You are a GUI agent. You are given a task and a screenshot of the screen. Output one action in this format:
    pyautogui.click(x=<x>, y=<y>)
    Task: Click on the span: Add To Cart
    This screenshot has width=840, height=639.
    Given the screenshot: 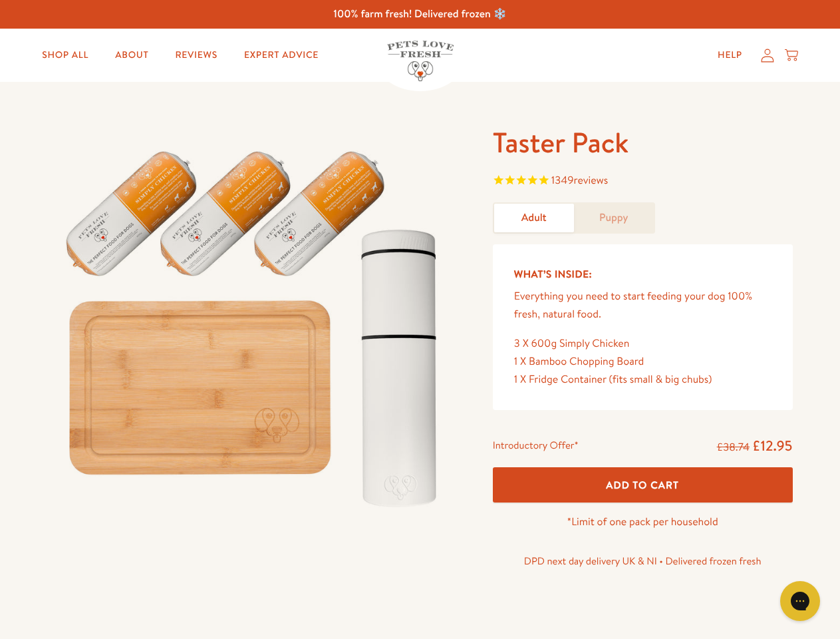 What is the action you would take?
    pyautogui.click(x=642, y=485)
    